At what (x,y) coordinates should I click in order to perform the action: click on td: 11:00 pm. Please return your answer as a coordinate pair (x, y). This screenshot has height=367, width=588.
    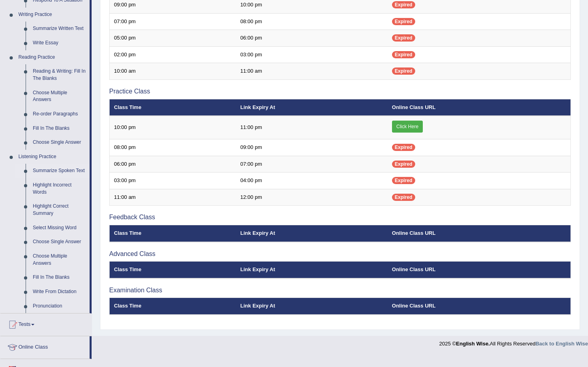
    Looking at the image, I should click on (312, 127).